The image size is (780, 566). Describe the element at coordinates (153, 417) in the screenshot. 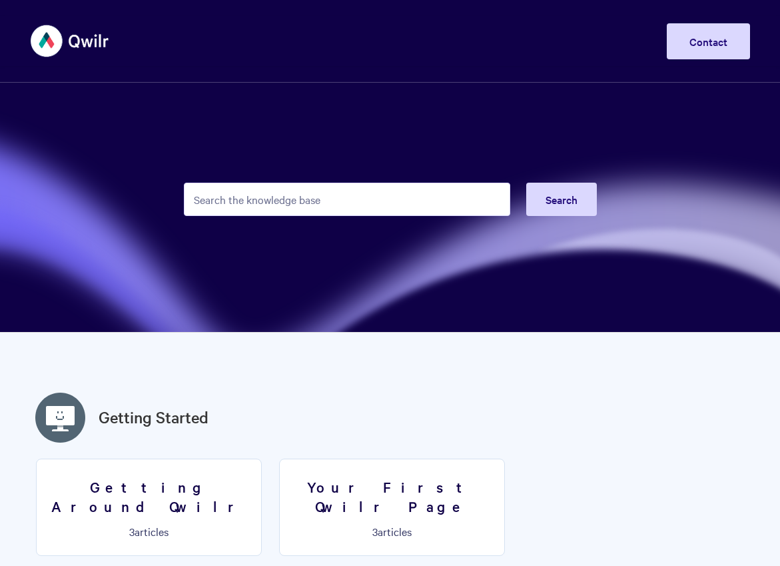

I see `a: Getting Started` at that location.